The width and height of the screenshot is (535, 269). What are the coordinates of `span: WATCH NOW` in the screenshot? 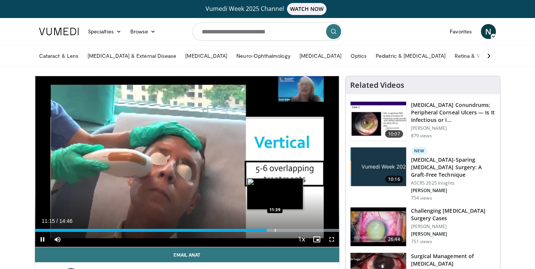 It's located at (307, 9).